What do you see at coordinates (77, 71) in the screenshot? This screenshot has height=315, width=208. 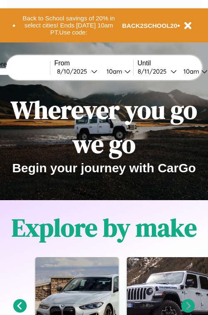 I see `button: 8/10/2025` at bounding box center [77, 71].